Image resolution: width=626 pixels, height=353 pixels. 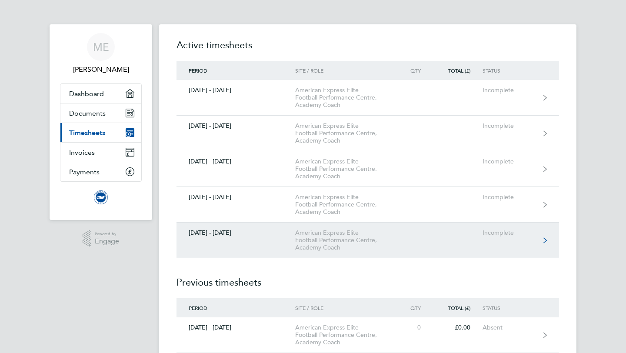 What do you see at coordinates (87, 133) in the screenshot?
I see `span: Timesheets` at bounding box center [87, 133].